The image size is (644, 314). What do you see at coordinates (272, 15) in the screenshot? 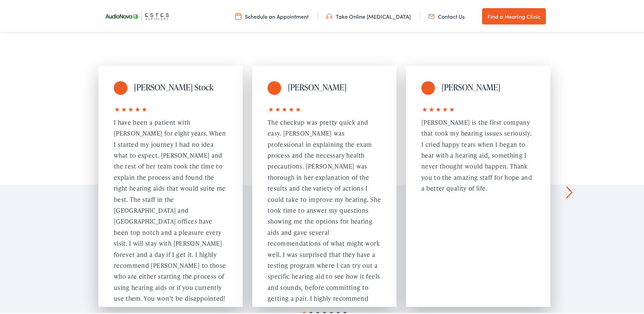
I see `a: Schedule an Appointment` at bounding box center [272, 15].